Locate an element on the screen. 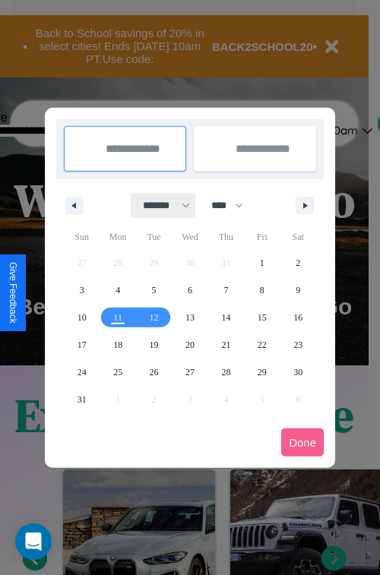  span: 10 is located at coordinates (82, 318).